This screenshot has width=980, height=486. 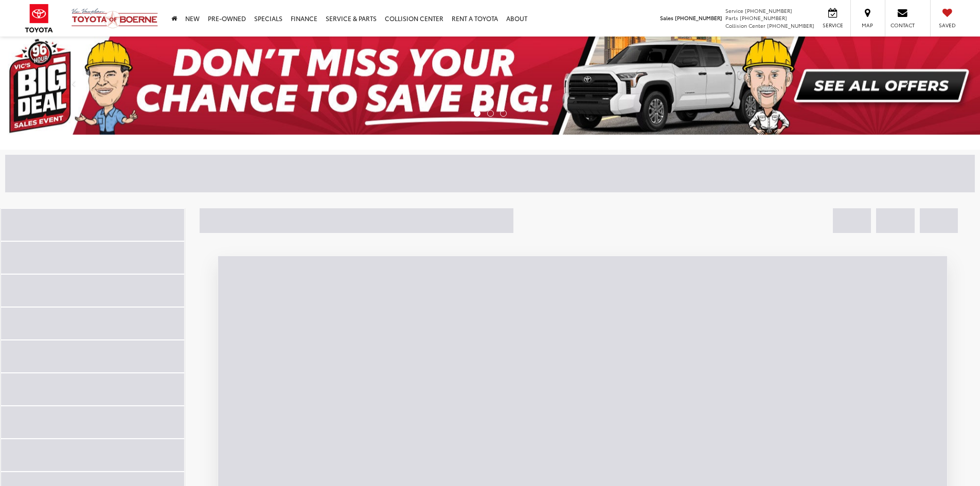 What do you see at coordinates (867, 26) in the screenshot?
I see `span: Map` at bounding box center [867, 26].